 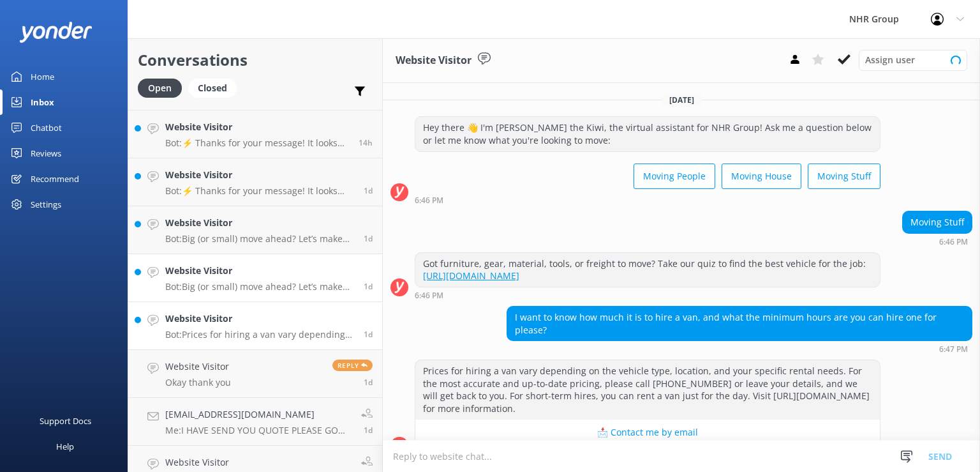 I want to click on span: Sep 14 2025 01:57am (UTC +12:00) Pacific/Auckland, so click(x=369, y=238).